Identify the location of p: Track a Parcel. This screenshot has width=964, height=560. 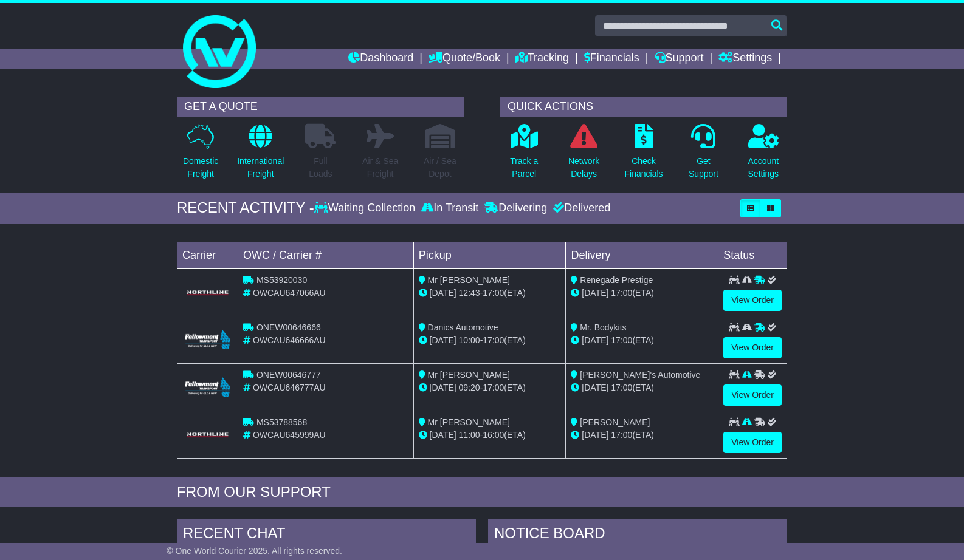
(524, 168).